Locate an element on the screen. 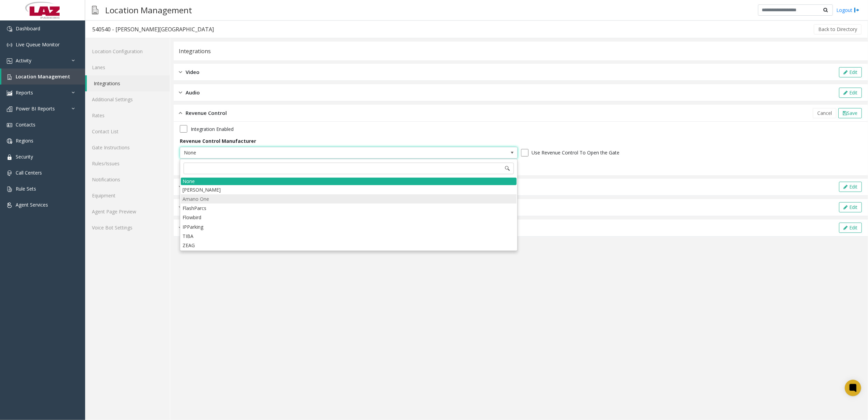 The image size is (868, 420). h3: Location Management is located at coordinates (149, 10).